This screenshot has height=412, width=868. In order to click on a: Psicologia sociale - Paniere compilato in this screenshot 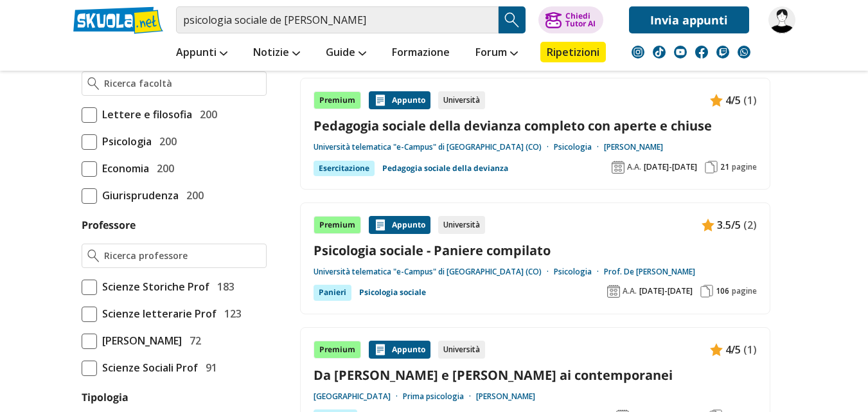, I will do `click(535, 250)`.